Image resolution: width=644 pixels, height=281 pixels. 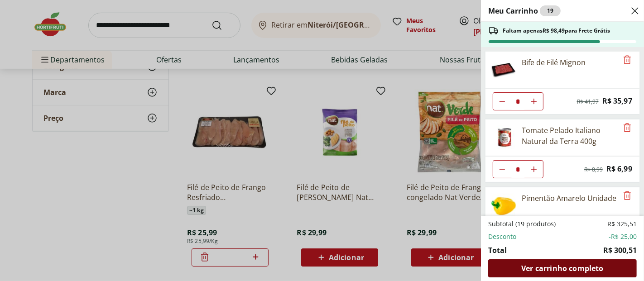 What do you see at coordinates (619, 250) in the screenshot?
I see `span: R$ 300,51` at bounding box center [619, 250].